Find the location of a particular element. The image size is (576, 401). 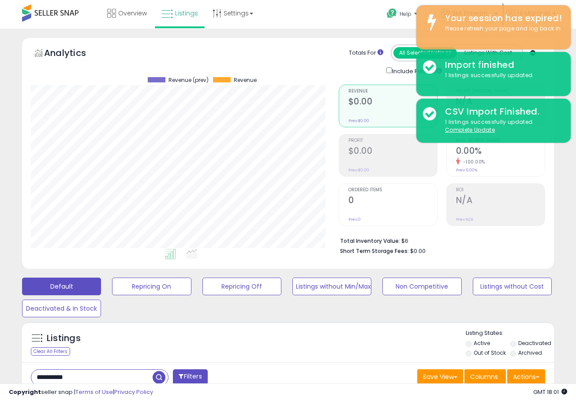

button: Non Competitive is located at coordinates (422, 287).